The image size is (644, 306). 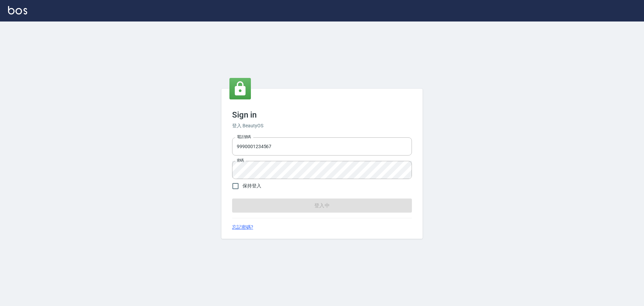 I want to click on a: 忘記密碼?, so click(x=243, y=227).